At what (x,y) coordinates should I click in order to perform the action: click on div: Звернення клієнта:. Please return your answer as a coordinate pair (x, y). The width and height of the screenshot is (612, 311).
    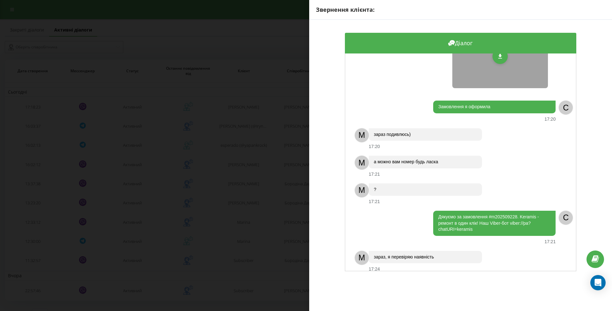
    Looking at the image, I should click on (460, 10).